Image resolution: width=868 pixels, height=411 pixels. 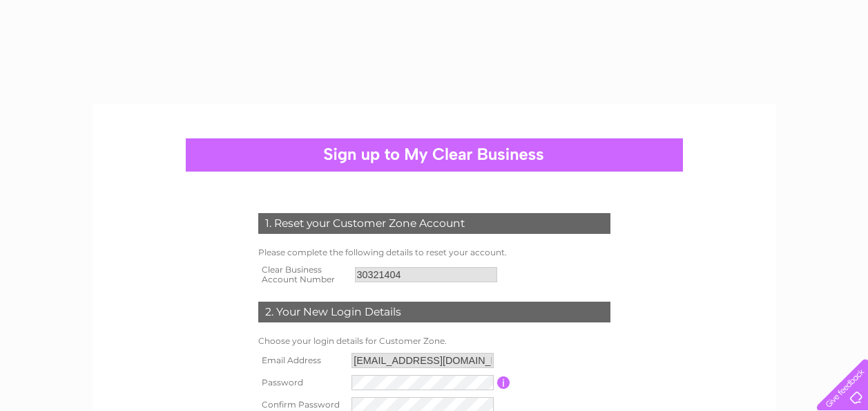 I want to click on div: 2. Your New Login Details, so click(x=434, y=312).